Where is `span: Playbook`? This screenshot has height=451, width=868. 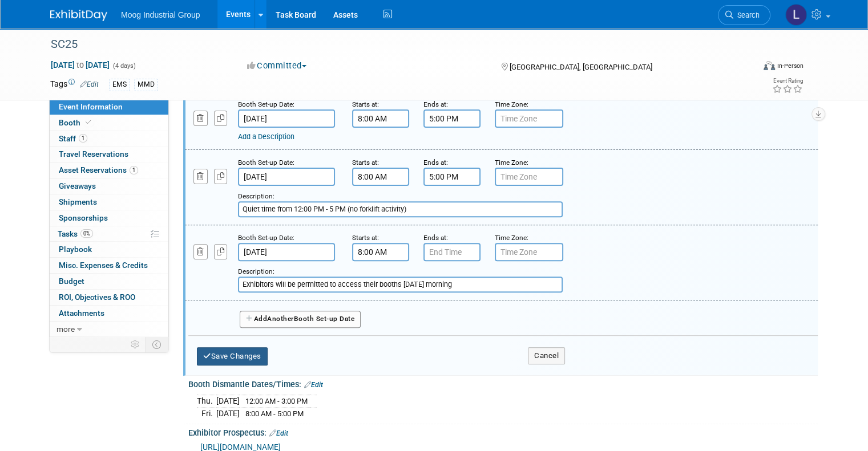
span: Playbook is located at coordinates (75, 249).